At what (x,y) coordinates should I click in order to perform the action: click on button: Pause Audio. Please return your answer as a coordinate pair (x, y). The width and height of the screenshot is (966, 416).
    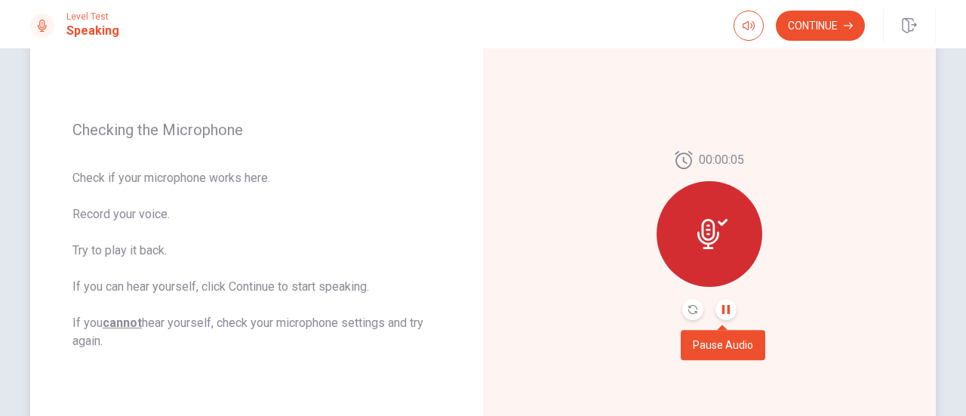
    Looking at the image, I should click on (726, 309).